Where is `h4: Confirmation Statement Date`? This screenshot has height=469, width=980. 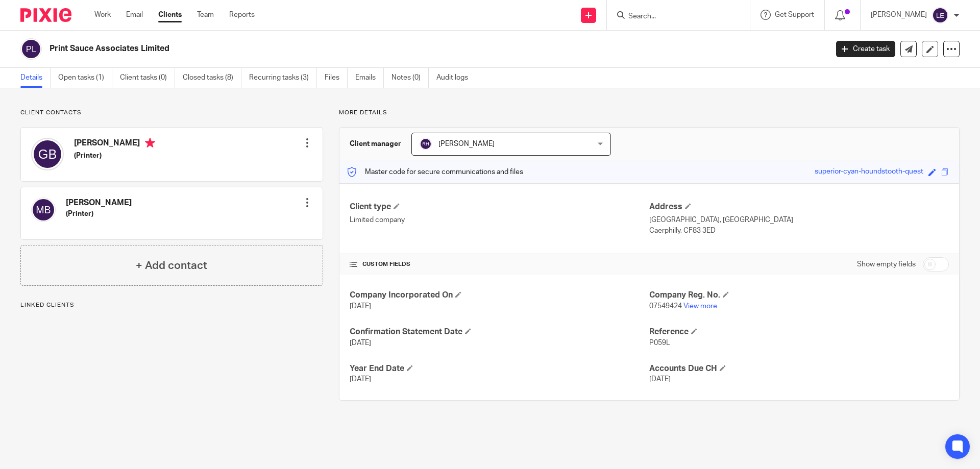 h4: Confirmation Statement Date is located at coordinates (499, 332).